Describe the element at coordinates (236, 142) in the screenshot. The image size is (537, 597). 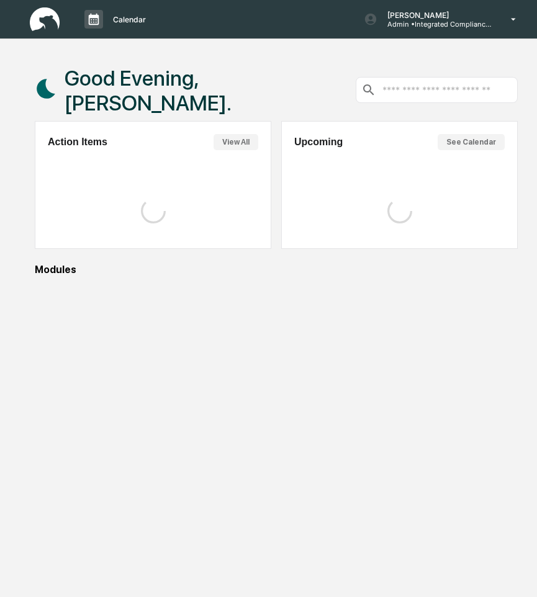
I see `a: View All` at that location.